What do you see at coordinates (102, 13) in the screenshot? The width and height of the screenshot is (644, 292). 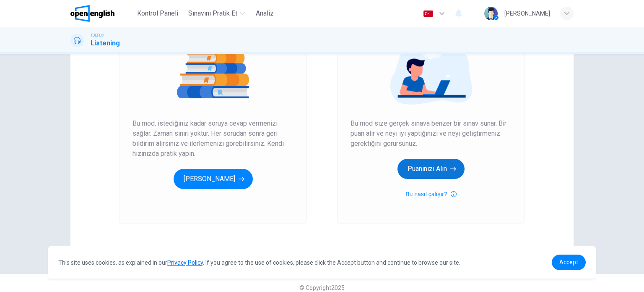 I see `a: OpenEnglish logo` at bounding box center [102, 13].